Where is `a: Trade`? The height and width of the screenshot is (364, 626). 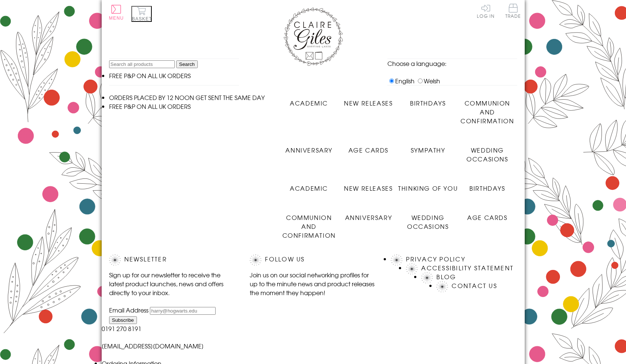 a: Trade is located at coordinates (513, 11).